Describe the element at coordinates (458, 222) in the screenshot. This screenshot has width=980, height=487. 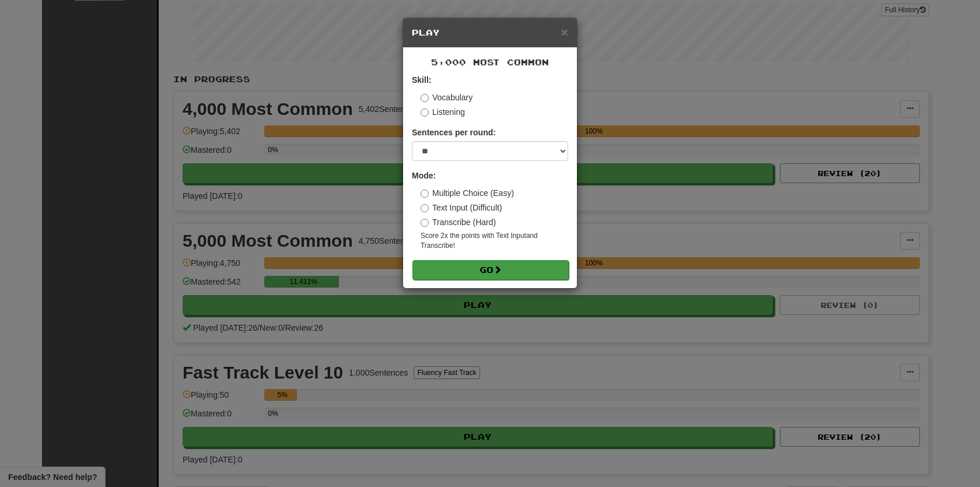
I see `label: Transcribe (Hard)` at that location.